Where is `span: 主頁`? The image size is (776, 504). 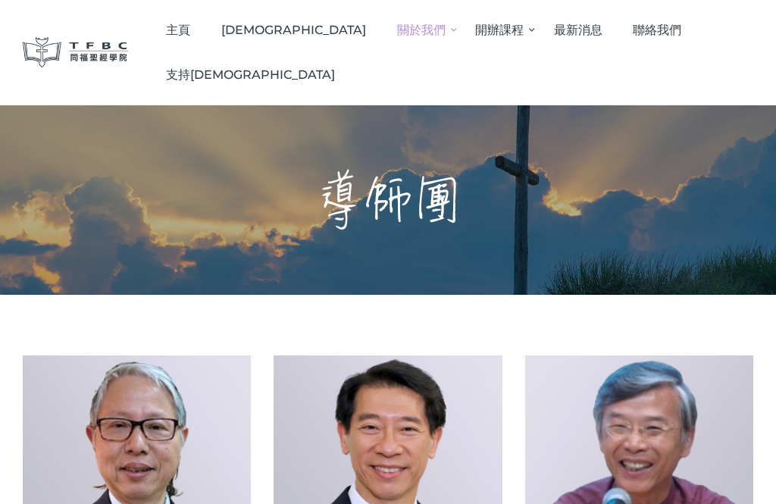 span: 主頁 is located at coordinates (178, 30).